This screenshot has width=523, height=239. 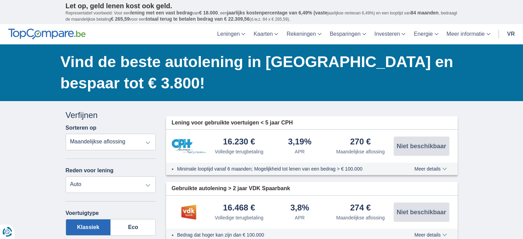 What do you see at coordinates (360, 141) in the screenshot?
I see `font: 270 €` at bounding box center [360, 141].